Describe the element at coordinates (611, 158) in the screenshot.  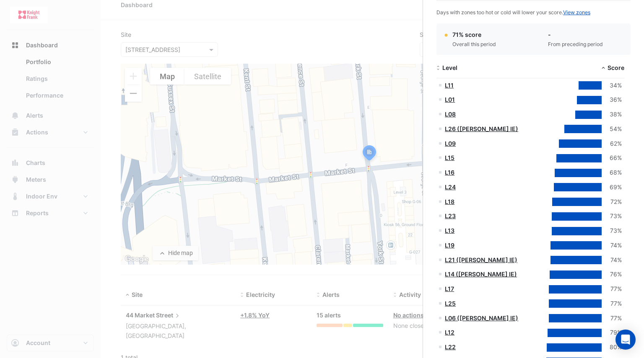
I see `div: 66%` at that location.